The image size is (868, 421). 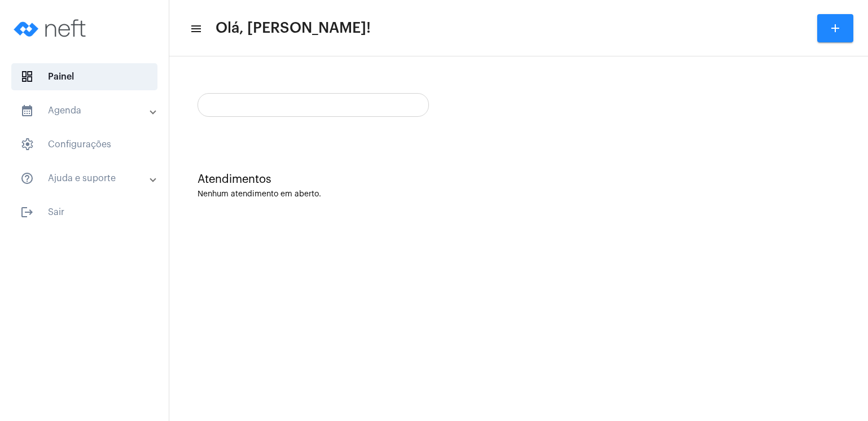 What do you see at coordinates (86, 110) in the screenshot?
I see `mat-panel-title: Agenda` at bounding box center [86, 110].